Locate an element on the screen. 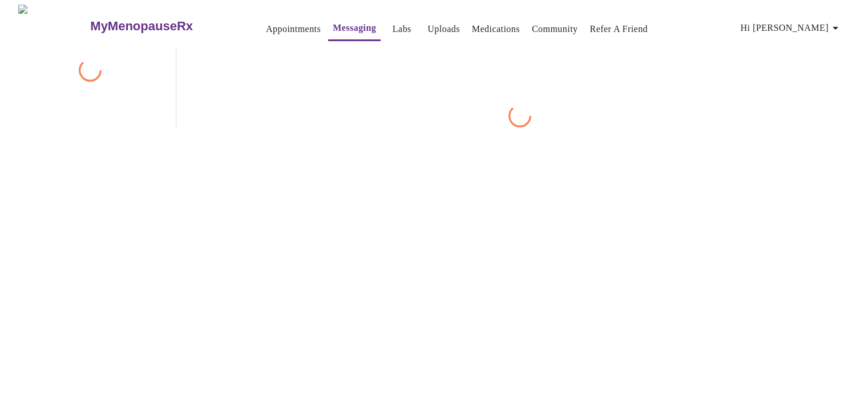  a: Appointments is located at coordinates (294, 29).